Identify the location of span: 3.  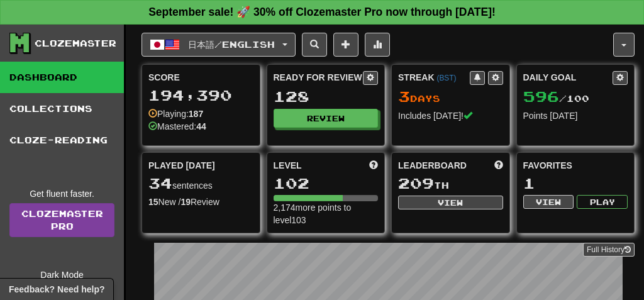
(404, 97).